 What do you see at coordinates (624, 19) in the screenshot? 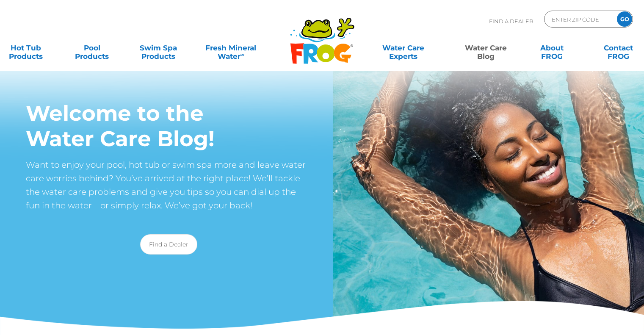
I see `input: GO` at bounding box center [624, 19].